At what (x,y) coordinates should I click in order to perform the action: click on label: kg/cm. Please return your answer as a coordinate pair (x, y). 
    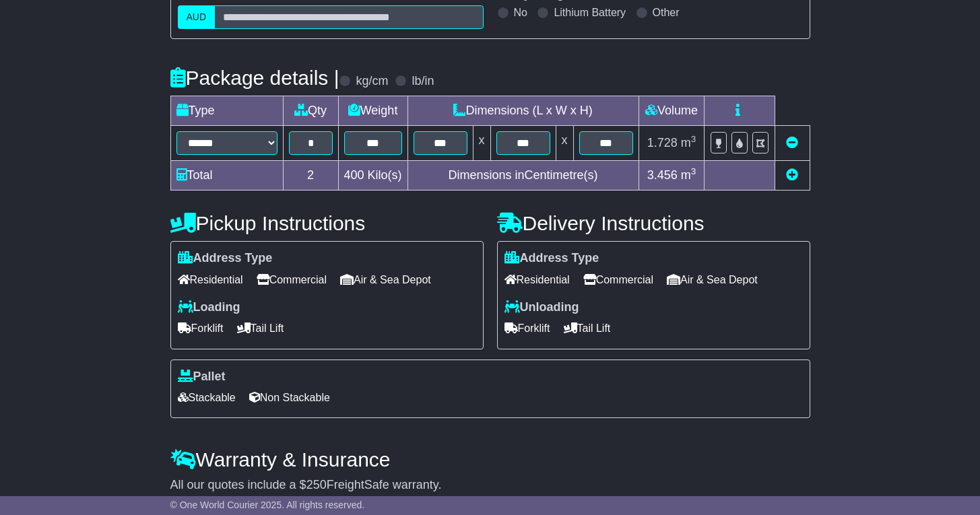
    Looking at the image, I should click on (371, 81).